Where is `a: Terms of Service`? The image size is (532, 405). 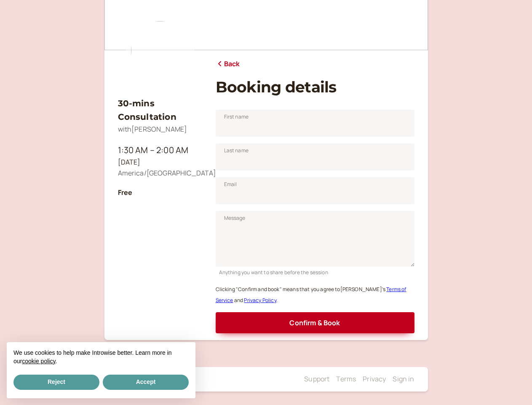
a: Terms of Service is located at coordinates (311, 294).